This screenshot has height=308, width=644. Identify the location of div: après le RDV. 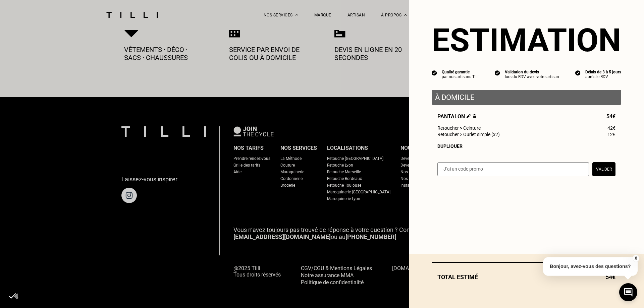
(603, 77).